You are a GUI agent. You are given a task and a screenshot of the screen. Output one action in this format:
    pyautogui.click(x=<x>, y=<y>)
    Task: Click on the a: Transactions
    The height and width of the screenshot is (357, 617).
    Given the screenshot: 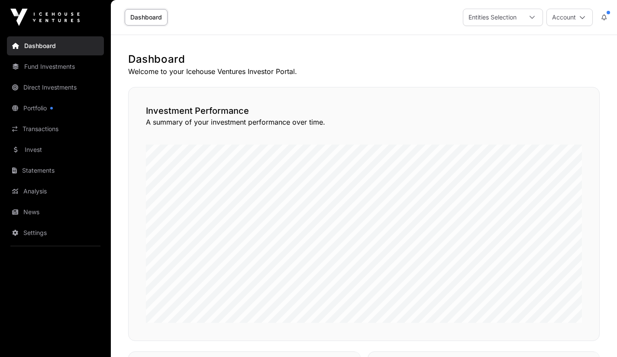 What is the action you would take?
    pyautogui.click(x=55, y=129)
    